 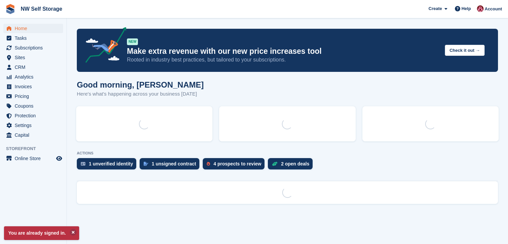 I want to click on span: Create, so click(x=435, y=9).